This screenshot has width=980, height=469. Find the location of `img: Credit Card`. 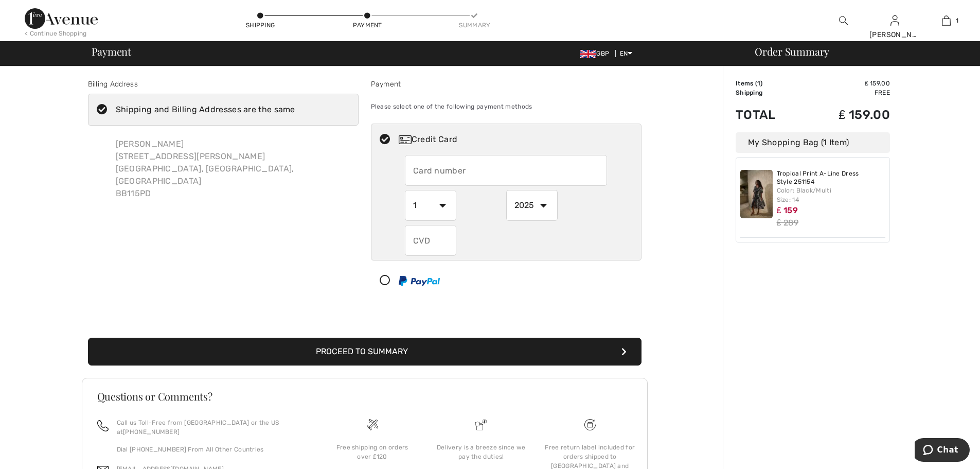

img: Credit Card is located at coordinates (405, 140).